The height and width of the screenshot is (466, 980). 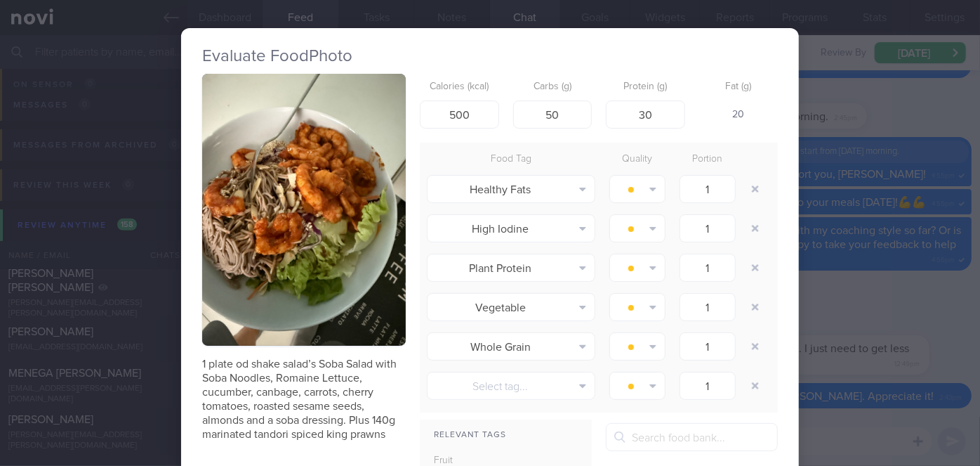 What do you see at coordinates (459, 87) in the screenshot?
I see `label: Calories (kcal)` at bounding box center [459, 87].